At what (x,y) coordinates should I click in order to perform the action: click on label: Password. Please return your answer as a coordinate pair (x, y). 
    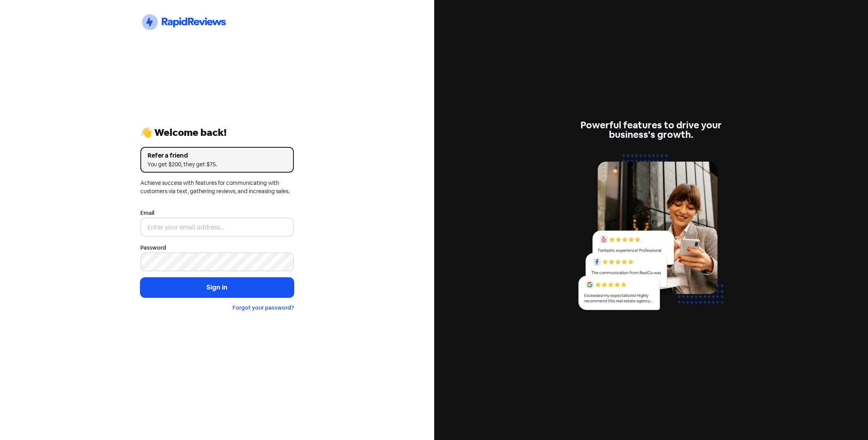
    Looking at the image, I should click on (153, 248).